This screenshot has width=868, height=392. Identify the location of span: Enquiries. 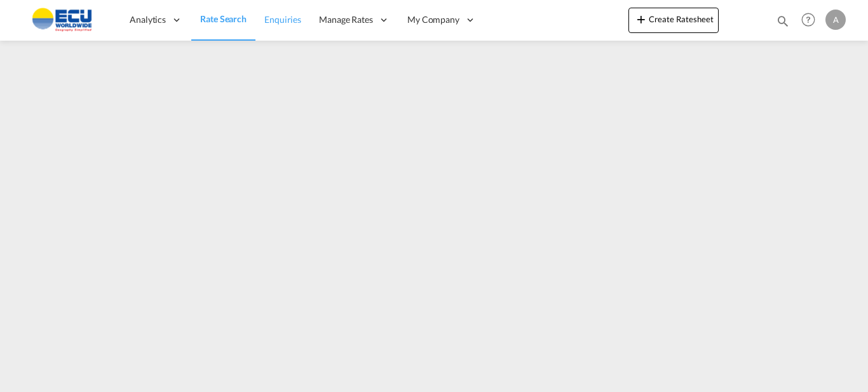
(282, 19).